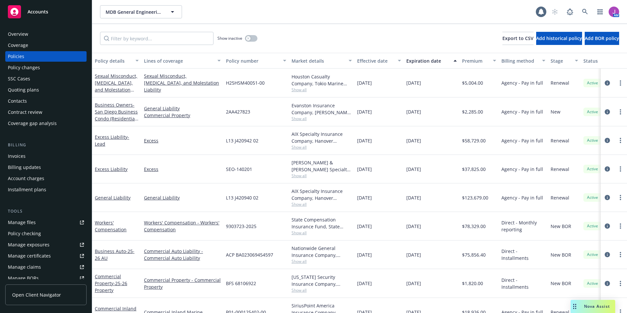  Describe the element at coordinates (18, 45) in the screenshot. I see `div: Coverage` at that location.